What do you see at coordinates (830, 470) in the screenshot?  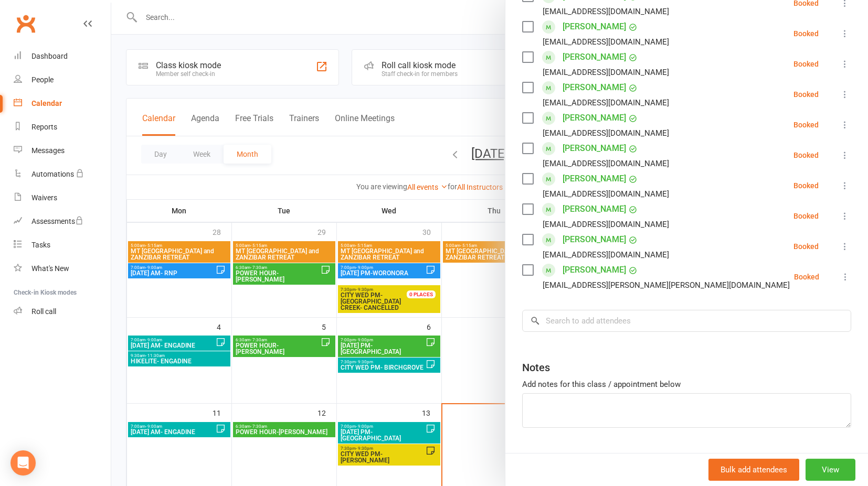 I see `button: View` at bounding box center [830, 470].